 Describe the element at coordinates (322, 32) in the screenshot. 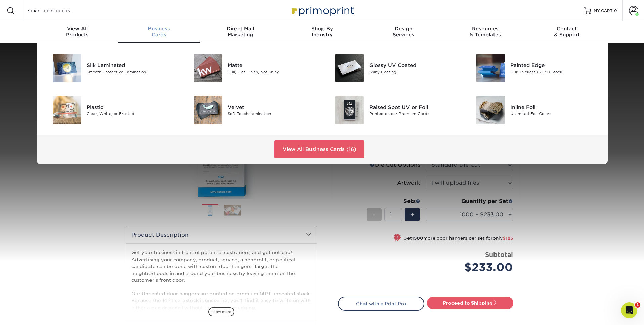

I see `a: Shop ByIndustry` at that location.